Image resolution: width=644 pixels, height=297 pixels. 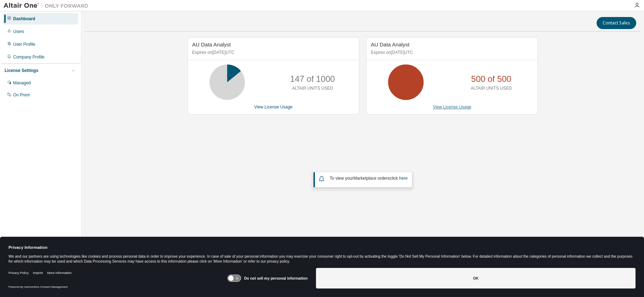 I want to click on a: here, so click(x=403, y=178).